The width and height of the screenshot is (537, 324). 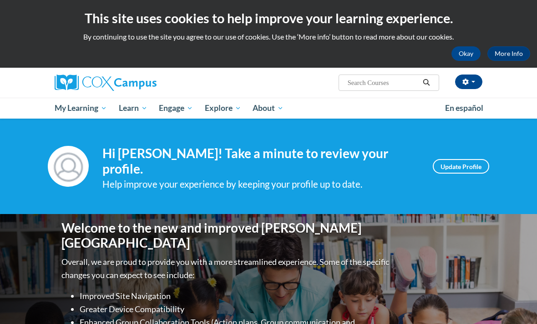 I want to click on span: Engage, so click(x=176, y=108).